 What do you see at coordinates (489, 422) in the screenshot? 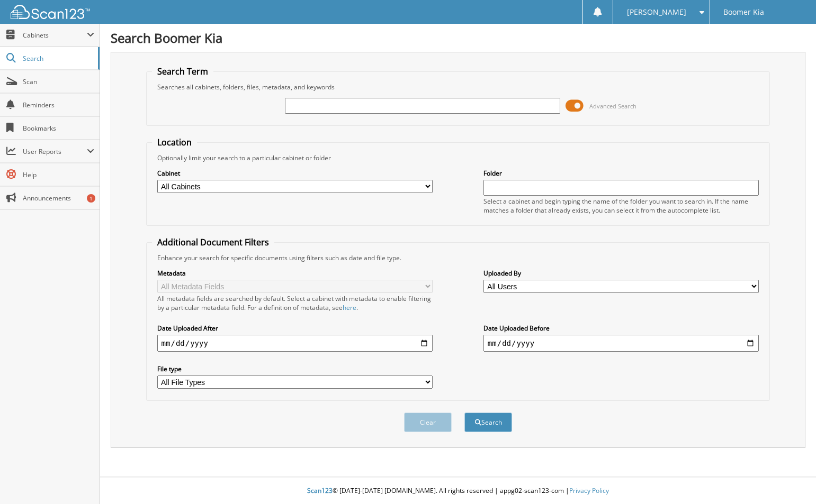
I see `button: Search` at bounding box center [489, 422].